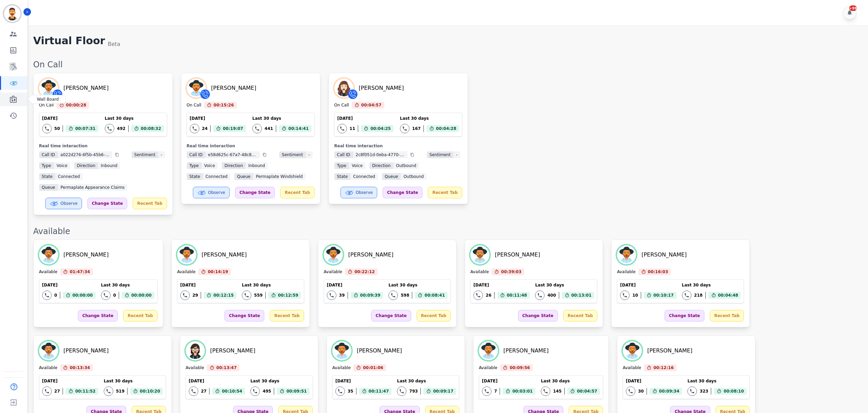 This screenshot has width=868, height=413. I want to click on div: 400, so click(552, 295).